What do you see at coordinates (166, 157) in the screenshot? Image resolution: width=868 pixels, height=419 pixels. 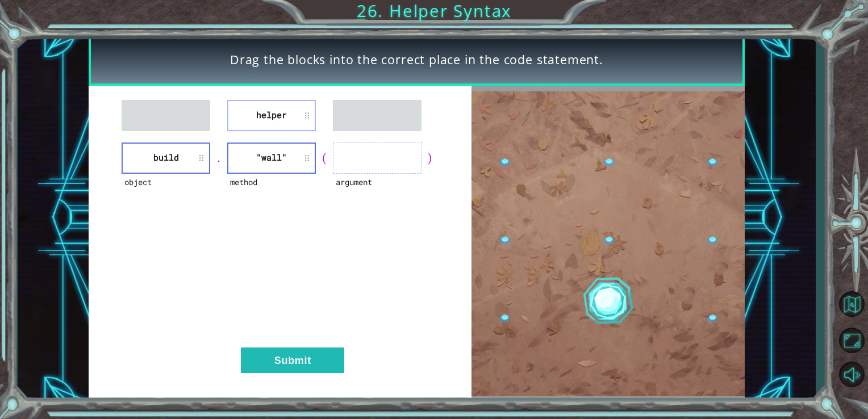 I see `li: build` at bounding box center [166, 157].